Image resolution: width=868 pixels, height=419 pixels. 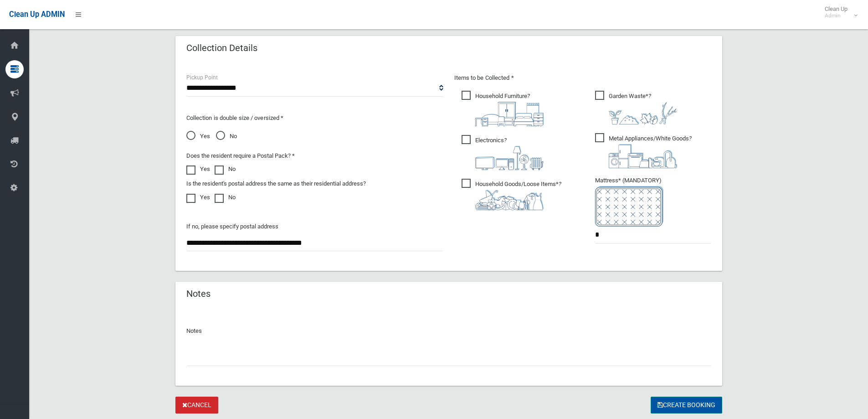 I want to click on small: Admin, so click(x=837, y=15).